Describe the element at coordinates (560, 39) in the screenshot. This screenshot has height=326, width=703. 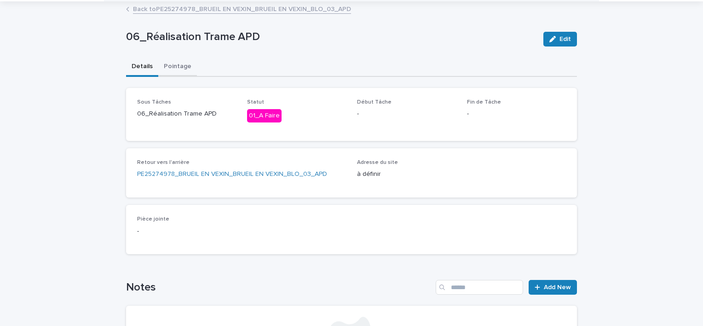
I see `button: Edit` at that location.